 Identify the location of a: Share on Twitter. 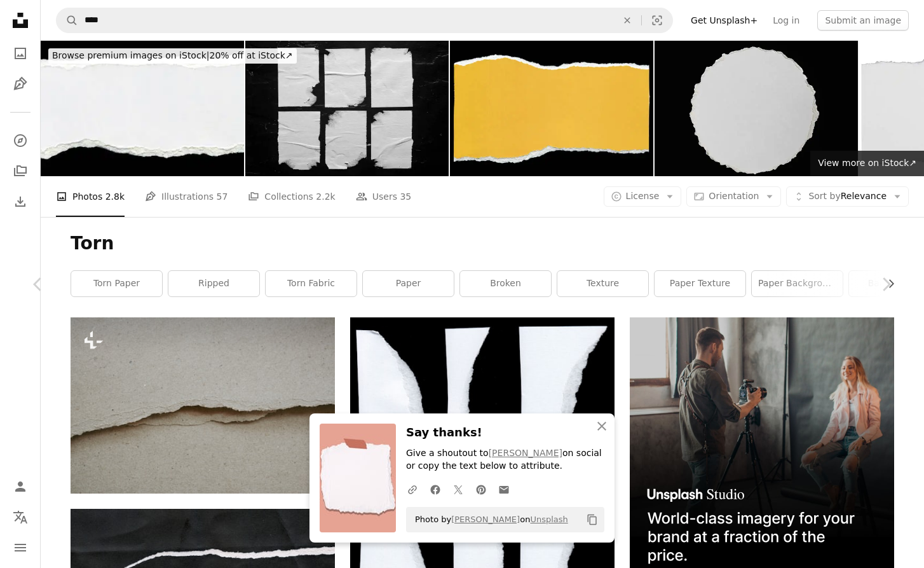
(459, 489).